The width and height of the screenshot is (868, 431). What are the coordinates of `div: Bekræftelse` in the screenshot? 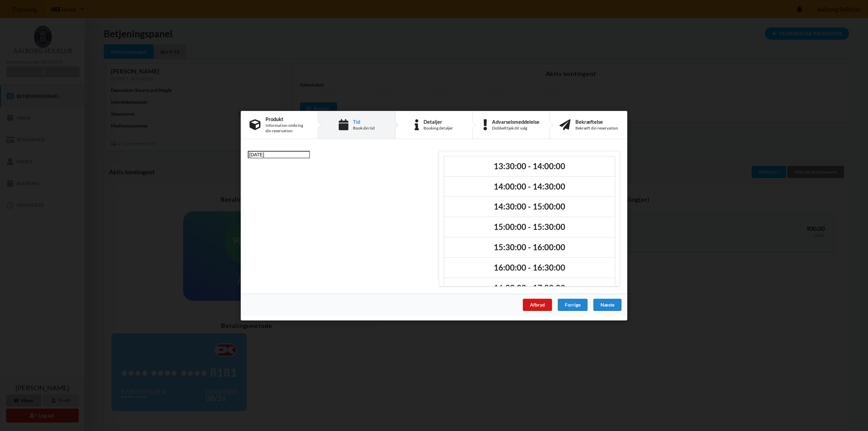 It's located at (597, 122).